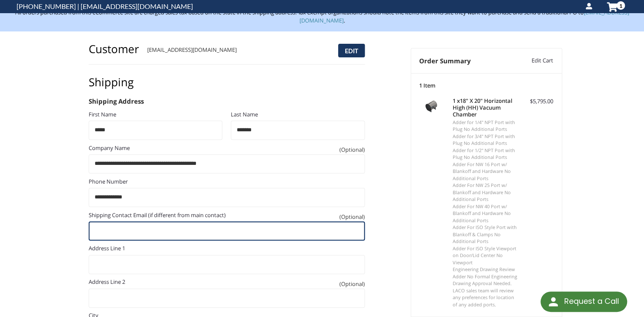 The image size is (644, 317). What do you see at coordinates (485, 140) in the screenshot?
I see `li: Adder for 3/4" NPT Port with Plug No Additional Ports` at bounding box center [485, 140].